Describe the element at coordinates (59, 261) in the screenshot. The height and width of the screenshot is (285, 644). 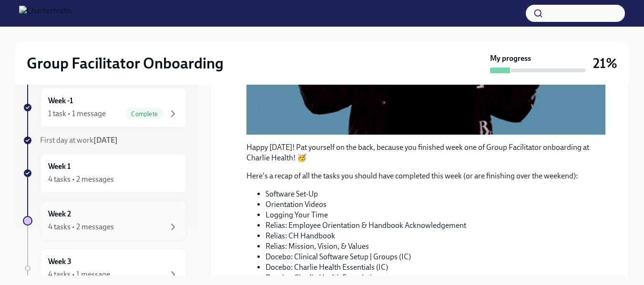
I see `h6: Week 3` at that location.